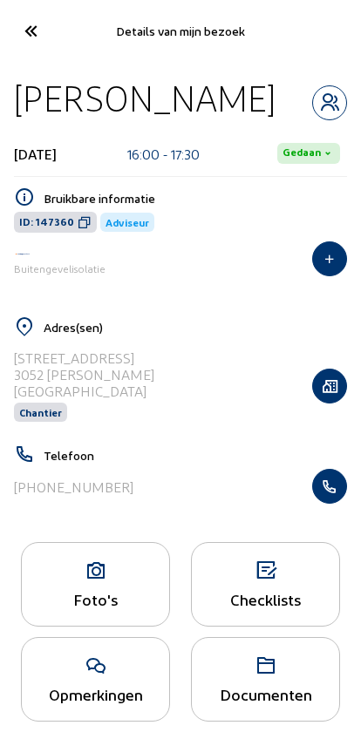  I want to click on div: Documenten, so click(265, 693).